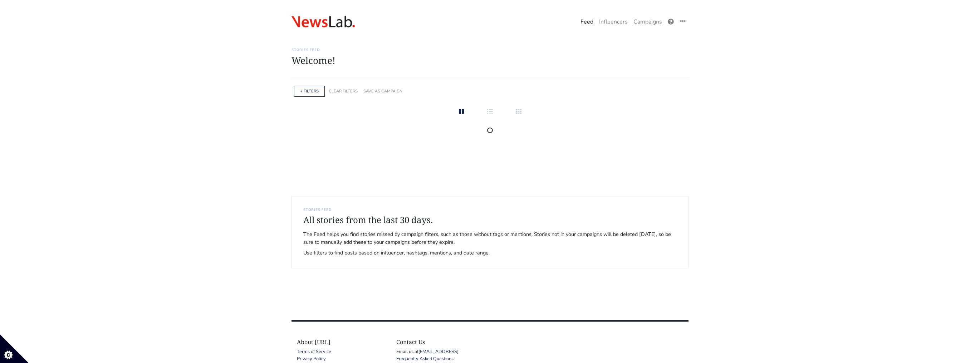  I want to click on a: CLEAR FILTERS, so click(343, 91).